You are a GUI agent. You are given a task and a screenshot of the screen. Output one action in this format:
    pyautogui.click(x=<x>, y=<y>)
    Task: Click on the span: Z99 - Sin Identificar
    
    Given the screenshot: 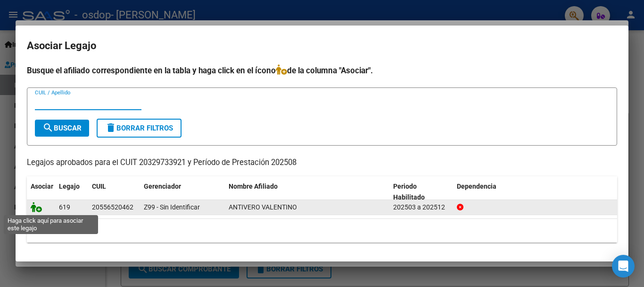 What is the action you would take?
    pyautogui.click(x=172, y=207)
    